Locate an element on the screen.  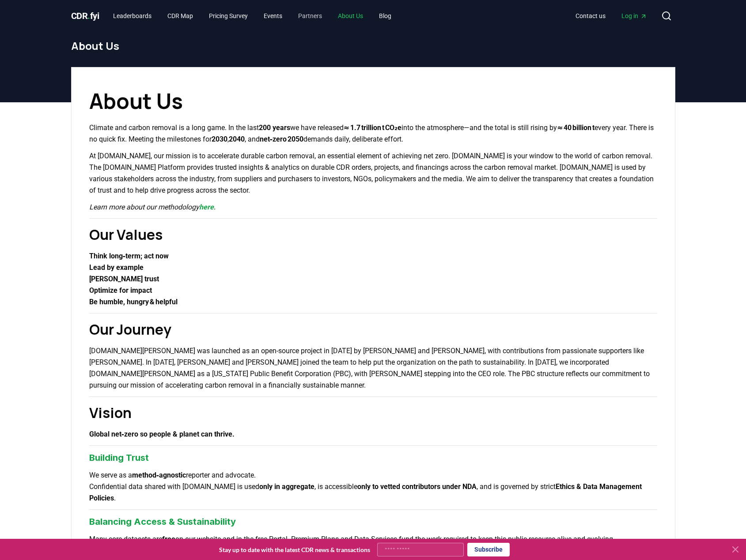
h3: Balancing Access & Sustainability is located at coordinates (373, 522).